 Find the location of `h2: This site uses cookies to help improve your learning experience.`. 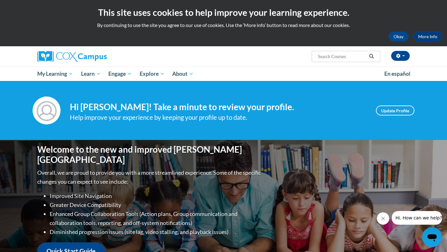

h2: This site uses cookies to help improve your learning experience. is located at coordinates (223, 12).